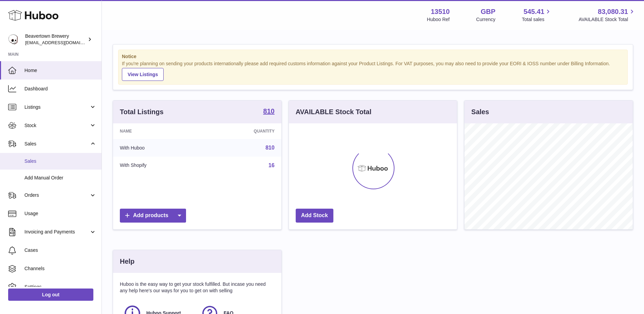  I want to click on h3: AVAILABLE Stock Total, so click(334, 112).